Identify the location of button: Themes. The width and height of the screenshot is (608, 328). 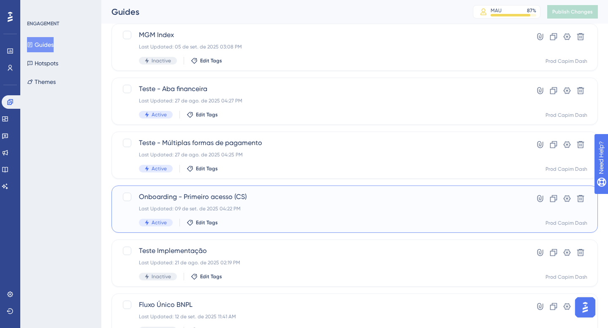
(41, 82).